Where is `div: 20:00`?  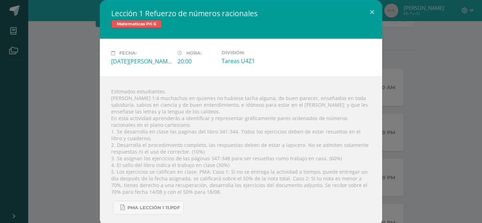 div: 20:00 is located at coordinates (196, 61).